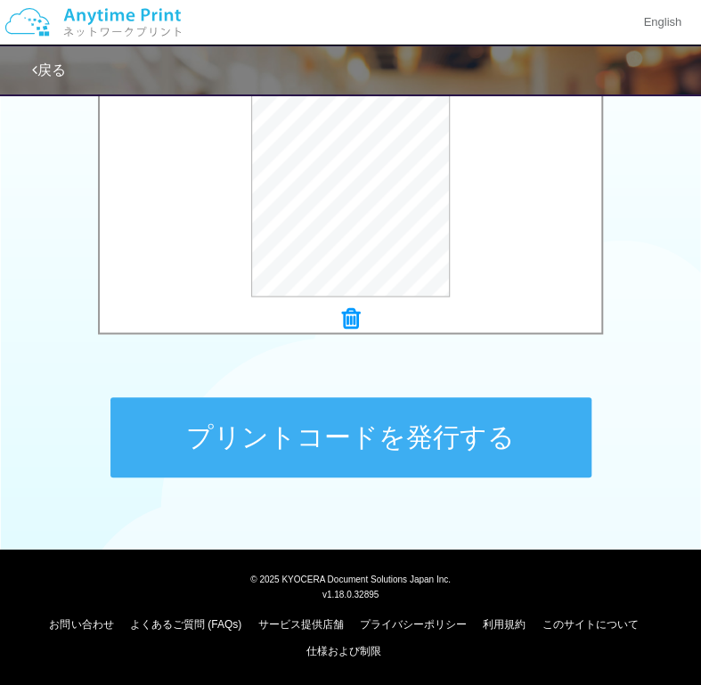 The height and width of the screenshot is (685, 701). What do you see at coordinates (350, 577) in the screenshot?
I see `span: © 2025 KYOCERA Document Solutions Japan Inc.` at bounding box center [350, 577].